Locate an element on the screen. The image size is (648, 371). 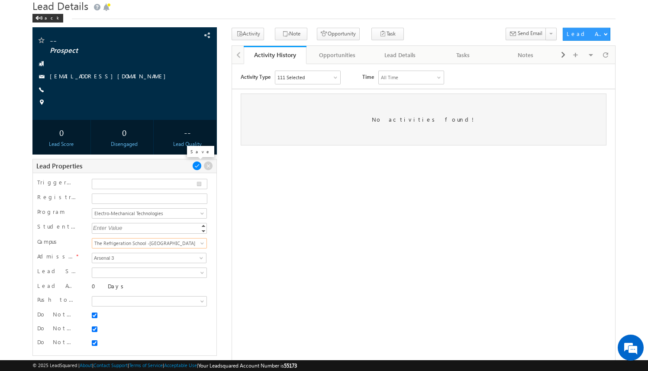
label: Student ID is located at coordinates (57, 226).